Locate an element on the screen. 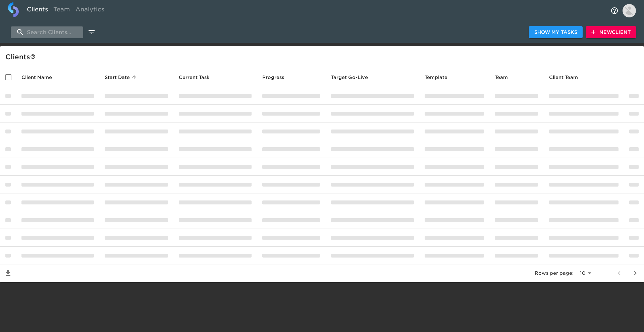 The height and width of the screenshot is (332, 644). a: Analytics is located at coordinates (90, 10).